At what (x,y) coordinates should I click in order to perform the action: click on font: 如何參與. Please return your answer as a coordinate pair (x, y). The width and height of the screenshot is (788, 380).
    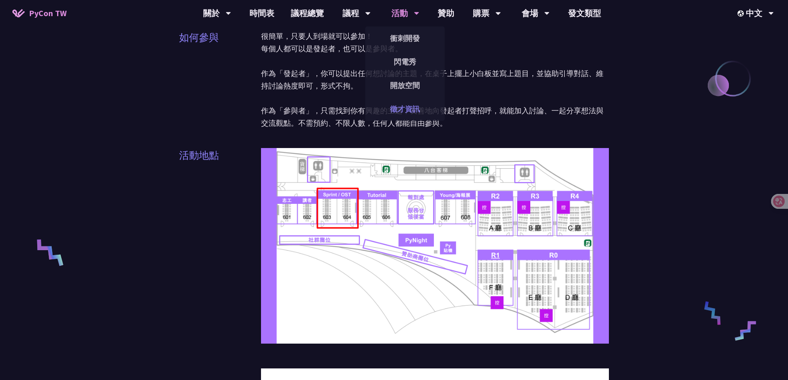
    Looking at the image, I should click on (199, 37).